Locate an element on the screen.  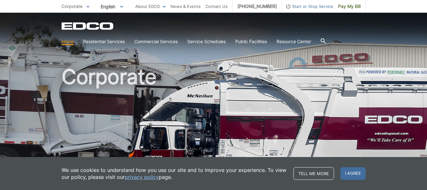
a: Home is located at coordinates (68, 42).